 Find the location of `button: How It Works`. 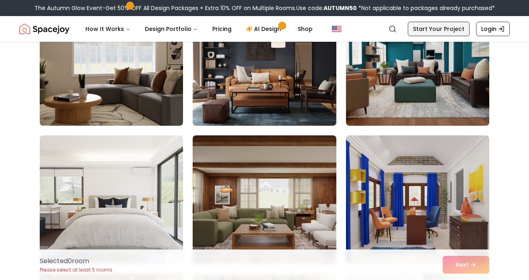

button: How It Works is located at coordinates (108, 29).